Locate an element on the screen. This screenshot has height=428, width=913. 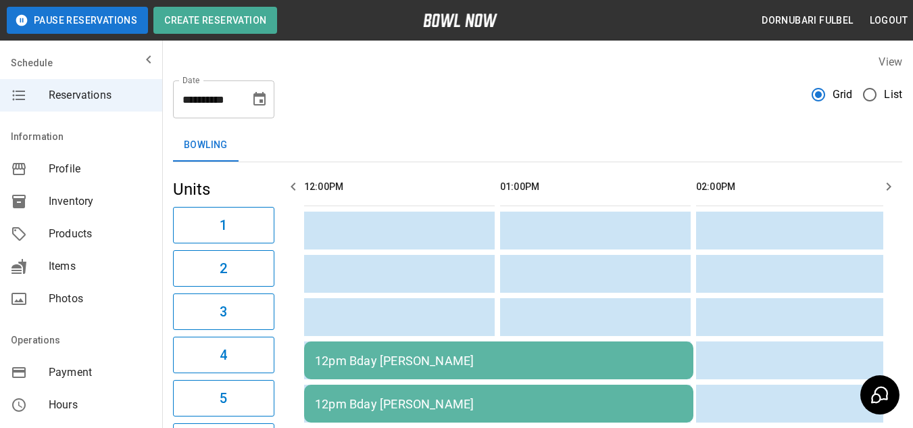
span: Payment is located at coordinates (100, 372).